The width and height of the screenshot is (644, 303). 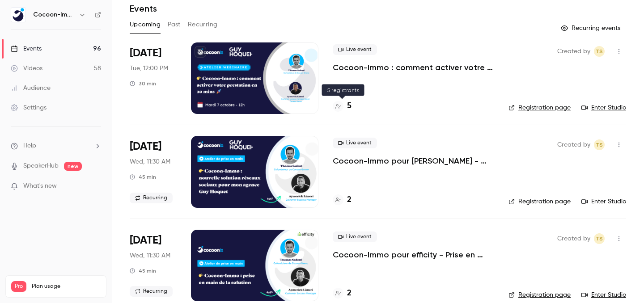 What do you see at coordinates (203, 24) in the screenshot?
I see `button: Recurring` at bounding box center [203, 24].